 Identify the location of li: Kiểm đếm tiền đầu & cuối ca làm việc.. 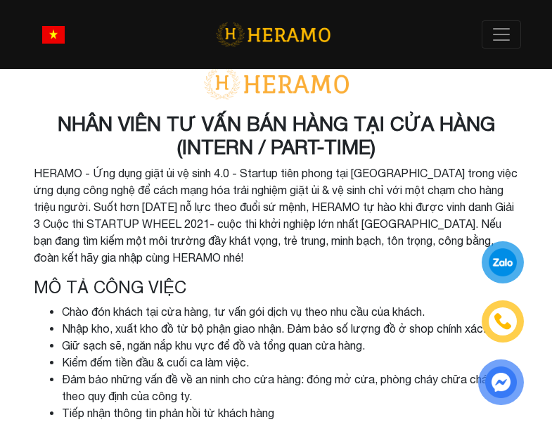
(290, 362).